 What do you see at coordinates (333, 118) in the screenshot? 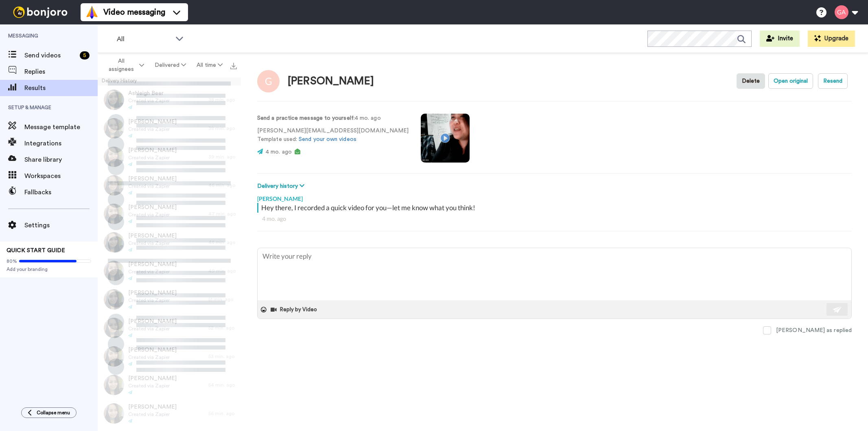
I see `p: : 4 mo. ago` at bounding box center [333, 118].